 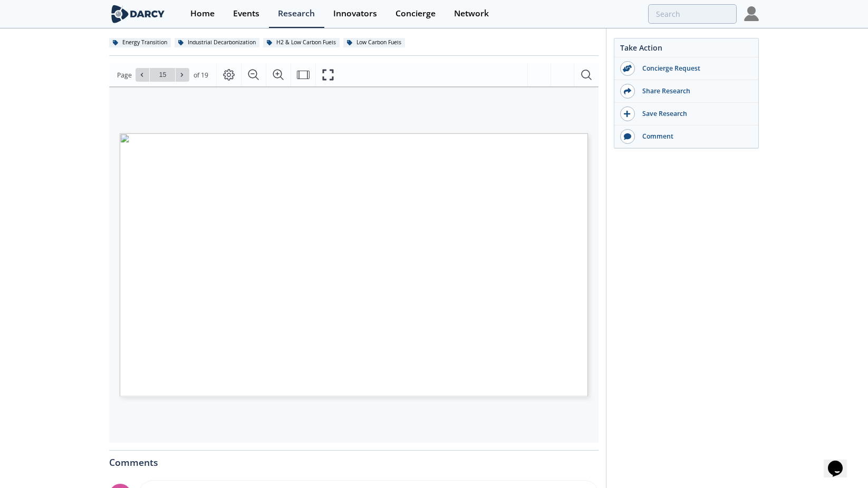 I want to click on div: Industrial Decarbonization, so click(x=217, y=43).